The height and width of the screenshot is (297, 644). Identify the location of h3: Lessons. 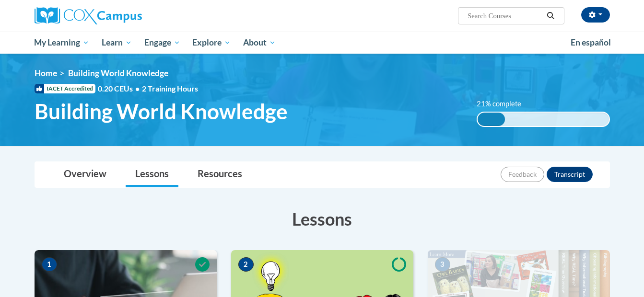
(322, 218).